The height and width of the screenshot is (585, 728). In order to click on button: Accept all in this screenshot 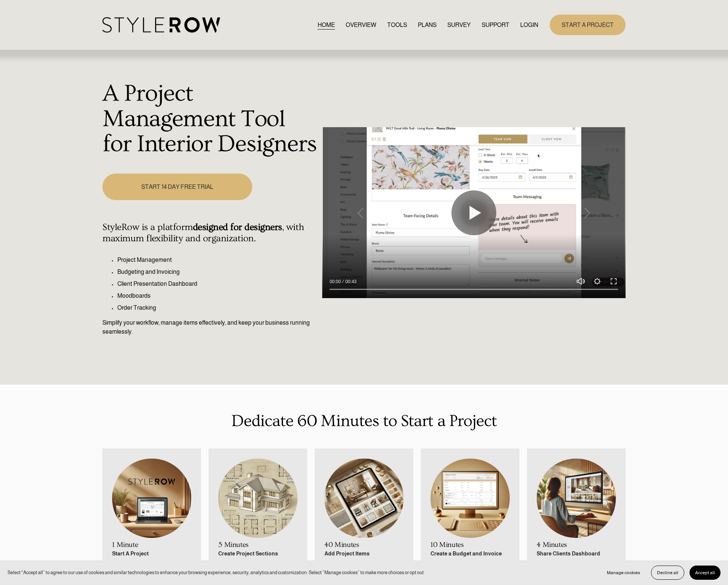, I will do `click(705, 572)`.